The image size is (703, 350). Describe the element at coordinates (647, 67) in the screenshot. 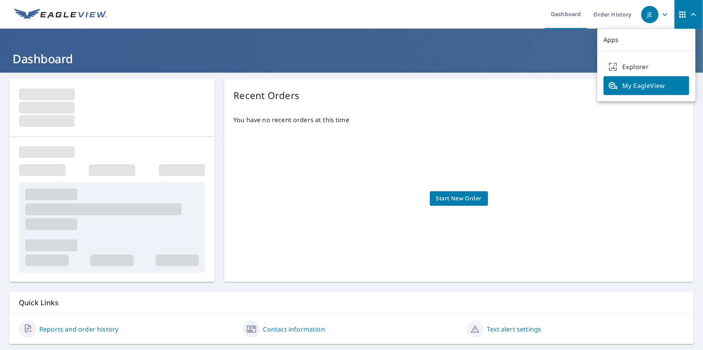

I see `span: Explorer` at that location.